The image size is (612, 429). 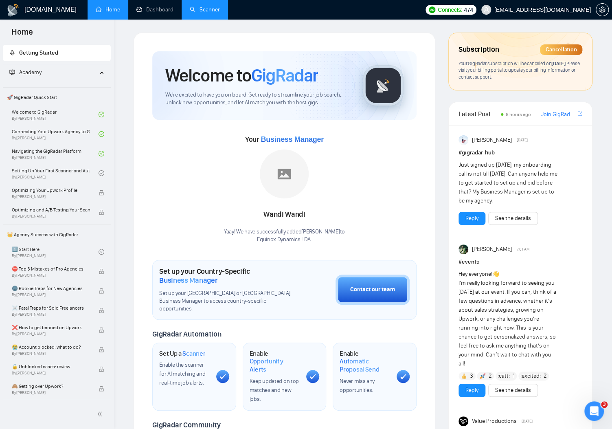 What do you see at coordinates (51, 327) in the screenshot?
I see `span: ❌ How to get banned on Upwork` at bounding box center [51, 327].